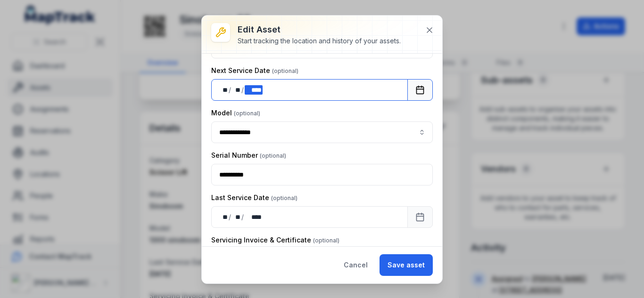 This screenshot has height=298, width=644. What do you see at coordinates (254, 197) in the screenshot?
I see `label: Last Service Date` at bounding box center [254, 197].